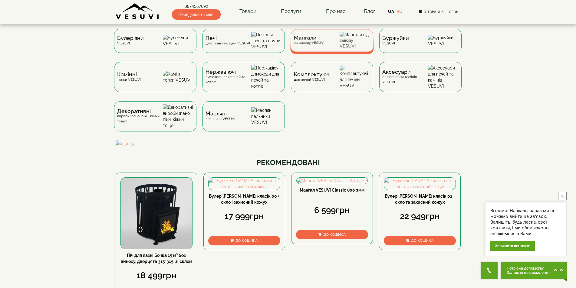  I want to click on img: Масляні пальники VESUVI, so click(266, 117).